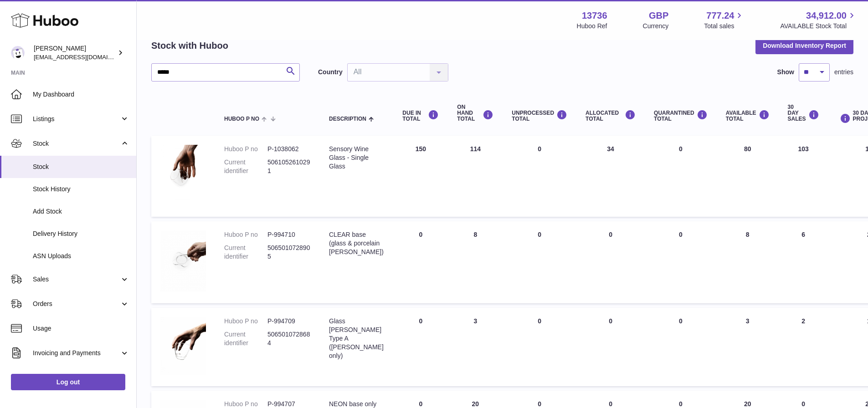 Image resolution: width=868 pixels, height=408 pixels. Describe the element at coordinates (289, 167) in the screenshot. I see `dd: 5061052610291` at that location.